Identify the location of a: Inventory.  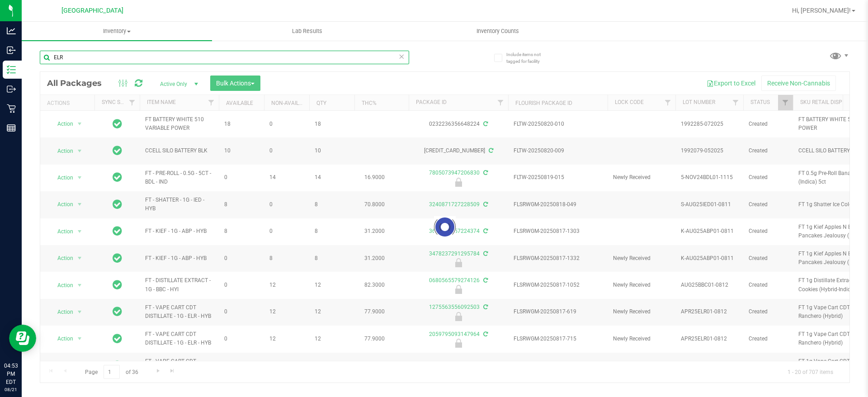
(116, 31).